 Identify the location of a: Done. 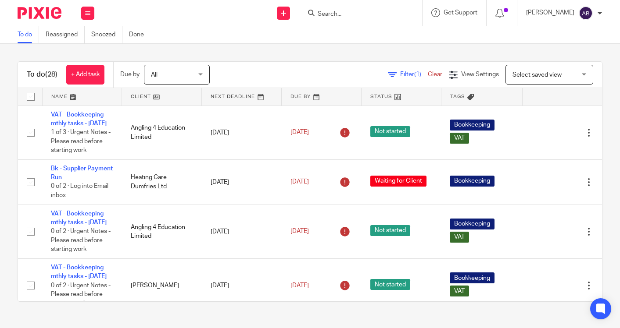
(139, 35).